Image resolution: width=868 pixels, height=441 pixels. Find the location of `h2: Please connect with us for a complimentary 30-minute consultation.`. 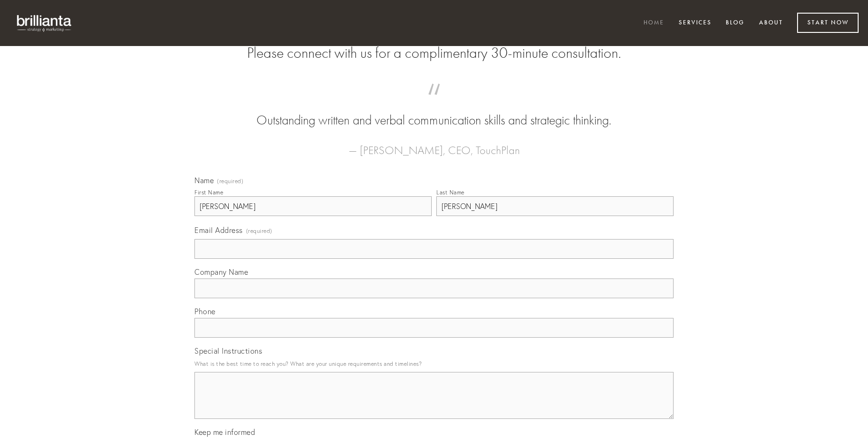

h2: Please connect with us for a complimentary 30-minute consultation. is located at coordinates (434, 53).